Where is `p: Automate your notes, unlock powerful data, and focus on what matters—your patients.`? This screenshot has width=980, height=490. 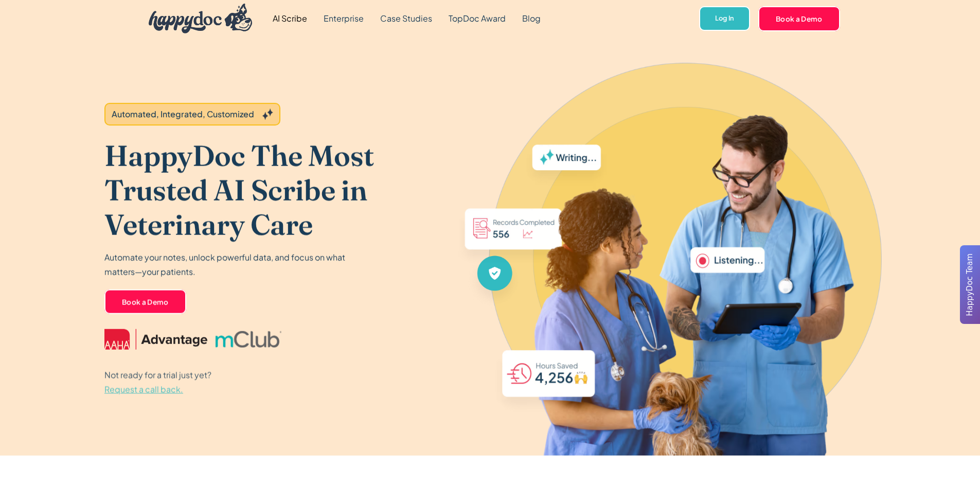
p: Automate your notes, unlock powerful data, and focus on what matters—your patients. is located at coordinates (228, 264).